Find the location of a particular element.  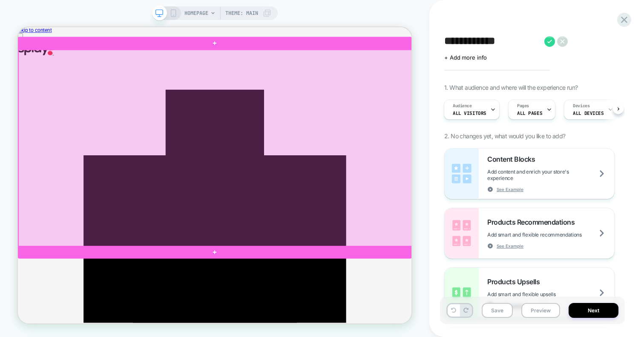

span: Content Blocks is located at coordinates (513, 159).